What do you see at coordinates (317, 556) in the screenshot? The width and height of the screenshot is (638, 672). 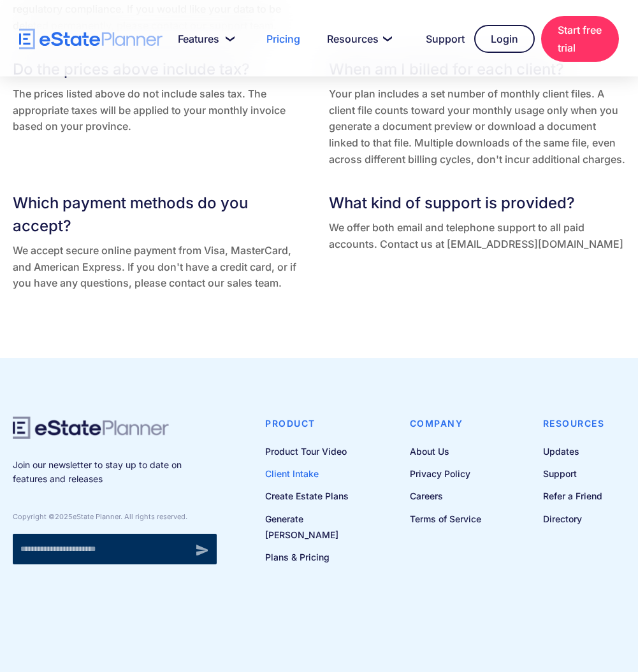 I see `a: Plans & Pricing` at bounding box center [317, 556].